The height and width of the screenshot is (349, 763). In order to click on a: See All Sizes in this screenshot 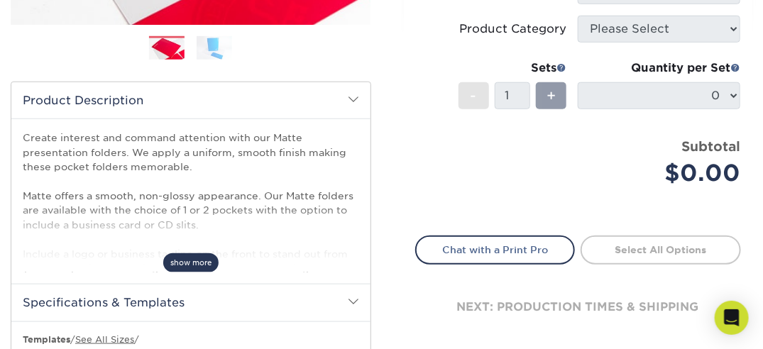, I will do `click(104, 339)`.